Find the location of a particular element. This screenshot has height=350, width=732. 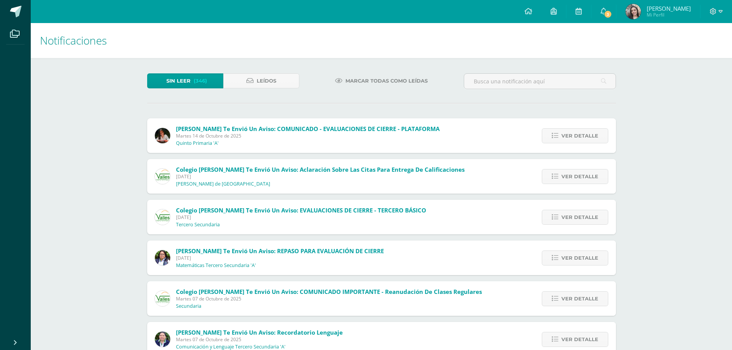

p: Secundaria is located at coordinates (189, 306).